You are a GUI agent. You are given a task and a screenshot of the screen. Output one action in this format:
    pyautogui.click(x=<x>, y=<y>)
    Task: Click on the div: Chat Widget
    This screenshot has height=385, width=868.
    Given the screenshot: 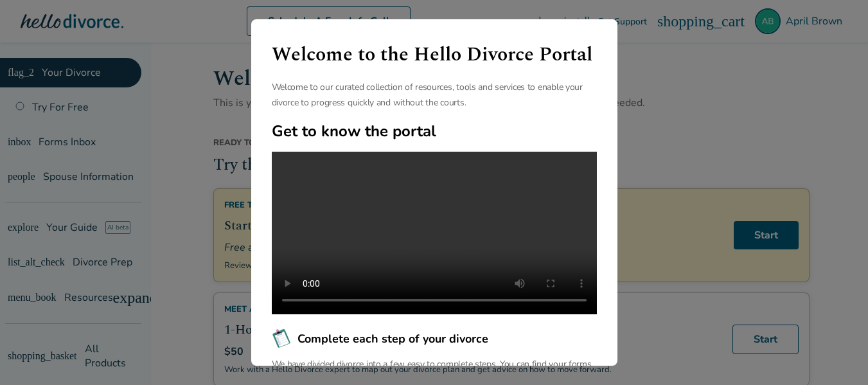 What is the action you would take?
    pyautogui.click(x=836, y=354)
    